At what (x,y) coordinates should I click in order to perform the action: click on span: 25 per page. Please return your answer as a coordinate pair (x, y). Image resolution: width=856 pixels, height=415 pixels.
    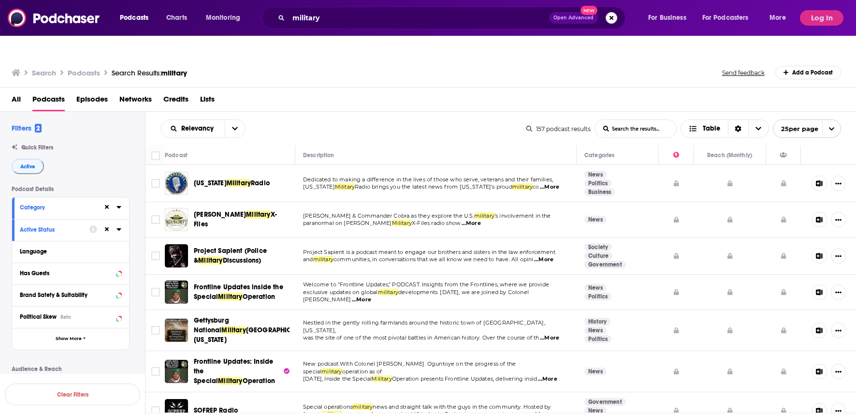
    Looking at the image, I should click on (796, 129).